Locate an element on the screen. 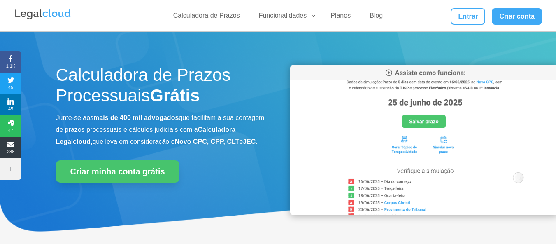 The image size is (556, 244). b: mais de 400 mil advogados is located at coordinates (136, 117).